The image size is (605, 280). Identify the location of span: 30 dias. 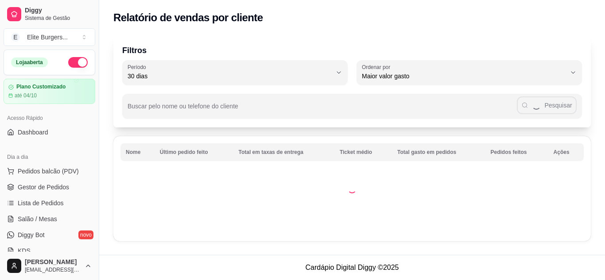
(229, 76).